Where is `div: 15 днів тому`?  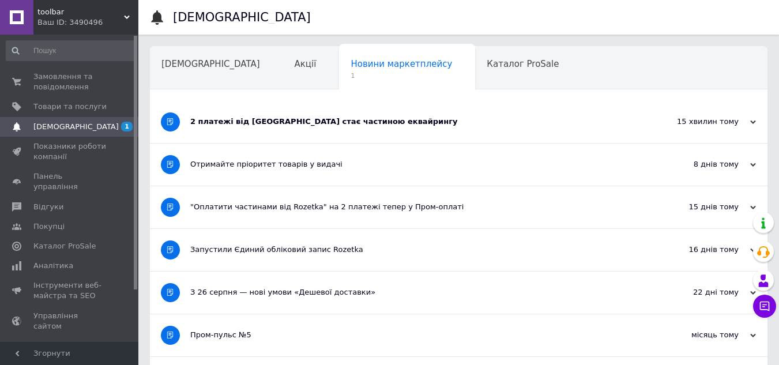
div: 15 днів тому is located at coordinates (698, 207).